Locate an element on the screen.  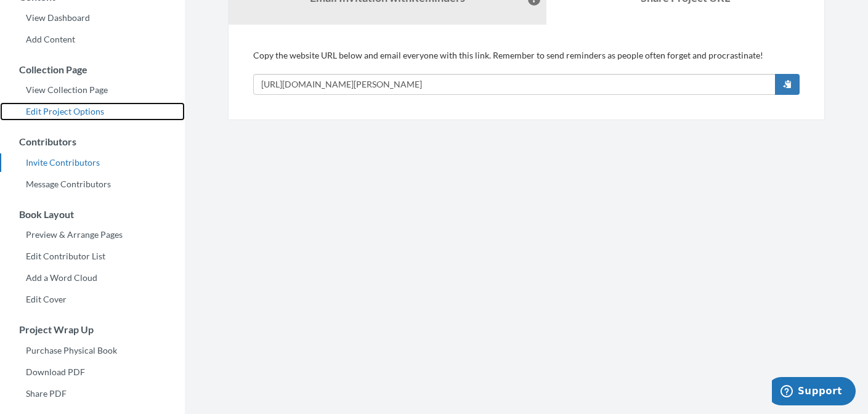
h3: Book Layout is located at coordinates (92, 214).